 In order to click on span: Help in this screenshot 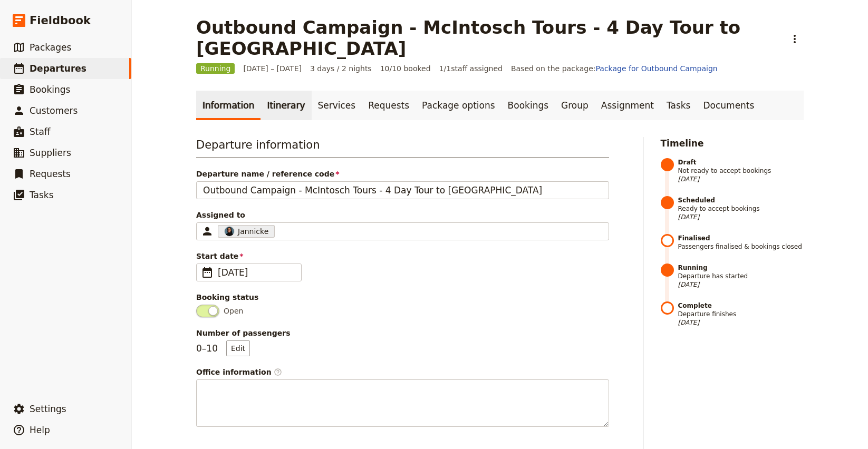, I will do `click(40, 430)`.